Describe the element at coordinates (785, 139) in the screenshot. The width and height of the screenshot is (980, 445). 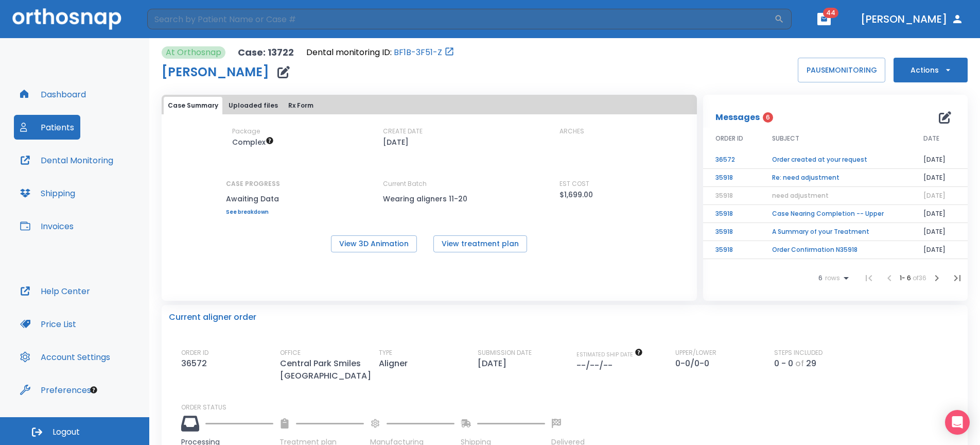
I see `span: SUBJECT` at that location.